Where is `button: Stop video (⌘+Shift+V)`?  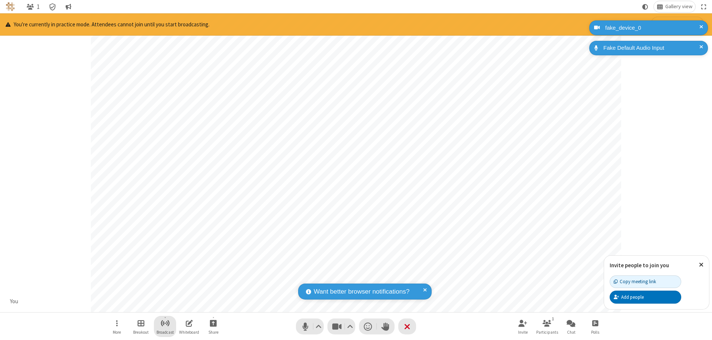 button: Stop video (⌘+Shift+V) is located at coordinates (341, 326).